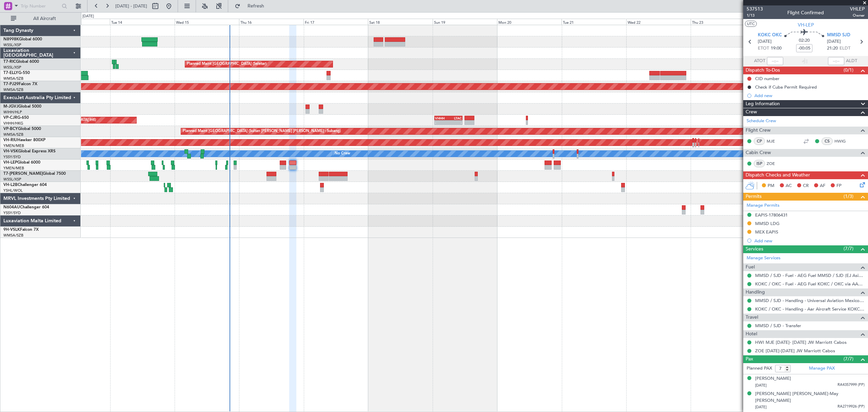 The height and width of the screenshot is (412, 868). Describe the element at coordinates (759, 141) in the screenshot. I see `div: CP` at that location.